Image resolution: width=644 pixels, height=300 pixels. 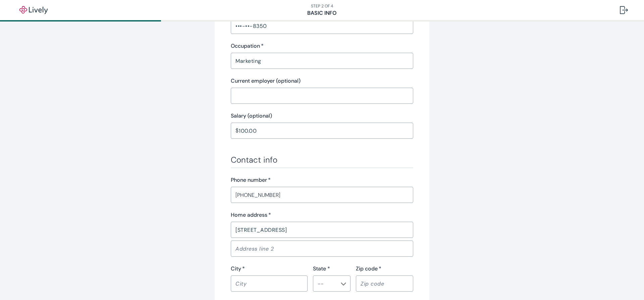 What do you see at coordinates (321, 269) in the screenshot?
I see `label: State *` at bounding box center [321, 269].